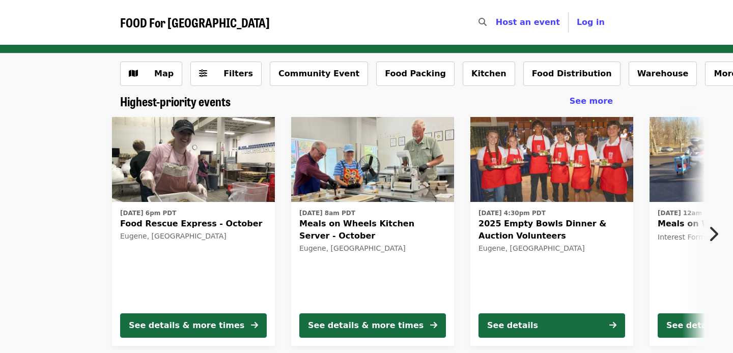 The height and width of the screenshot is (353, 733). What do you see at coordinates (552, 230) in the screenshot?
I see `span: 2025 Empty Bowls Dinner & Auction Volunteers` at bounding box center [552, 230].